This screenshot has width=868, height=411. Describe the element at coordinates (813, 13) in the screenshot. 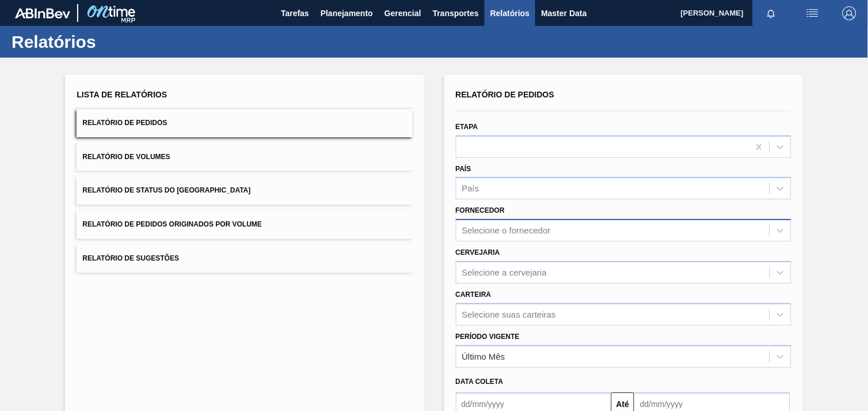

I see `img: userActions` at that location.